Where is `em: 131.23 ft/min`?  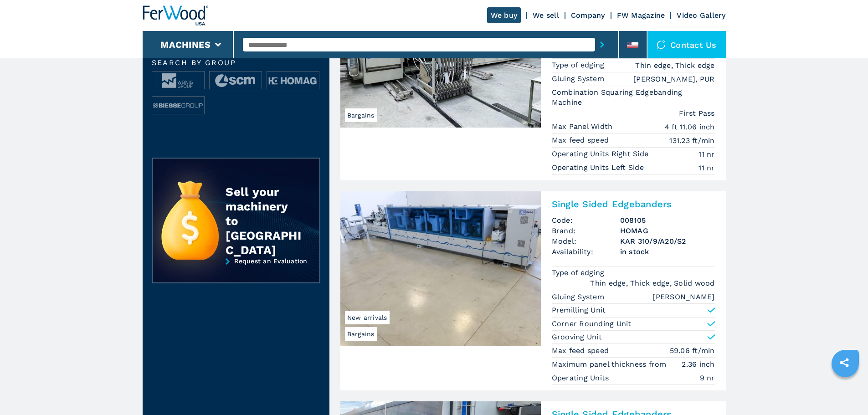 em: 131.23 ft/min is located at coordinates (692, 140).